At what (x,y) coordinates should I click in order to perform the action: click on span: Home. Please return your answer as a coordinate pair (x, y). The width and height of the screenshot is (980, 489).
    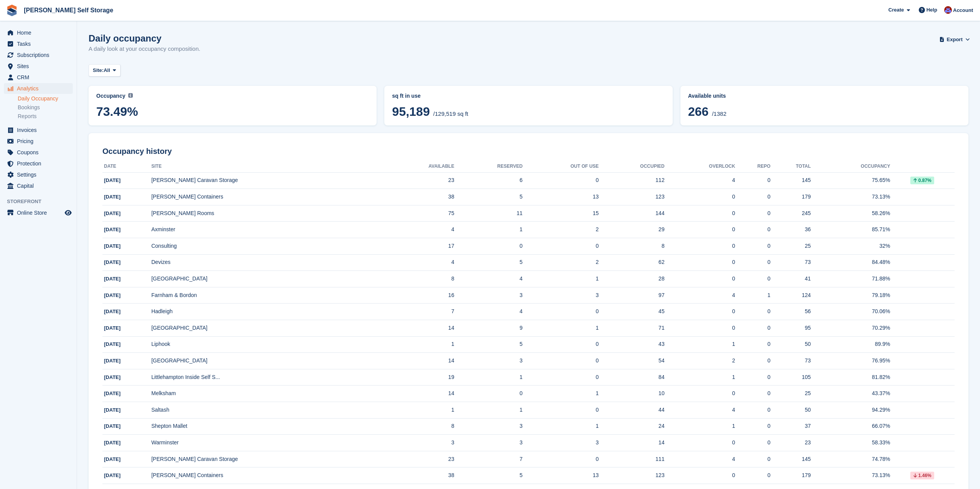
    Looking at the image, I should click on (40, 33).